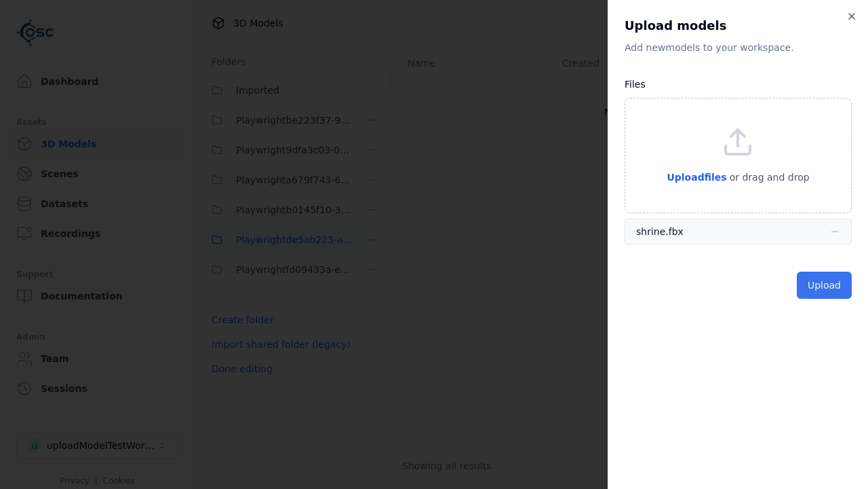 The width and height of the screenshot is (868, 489). Describe the element at coordinates (737, 26) in the screenshot. I see `h2: Upload models` at that location.